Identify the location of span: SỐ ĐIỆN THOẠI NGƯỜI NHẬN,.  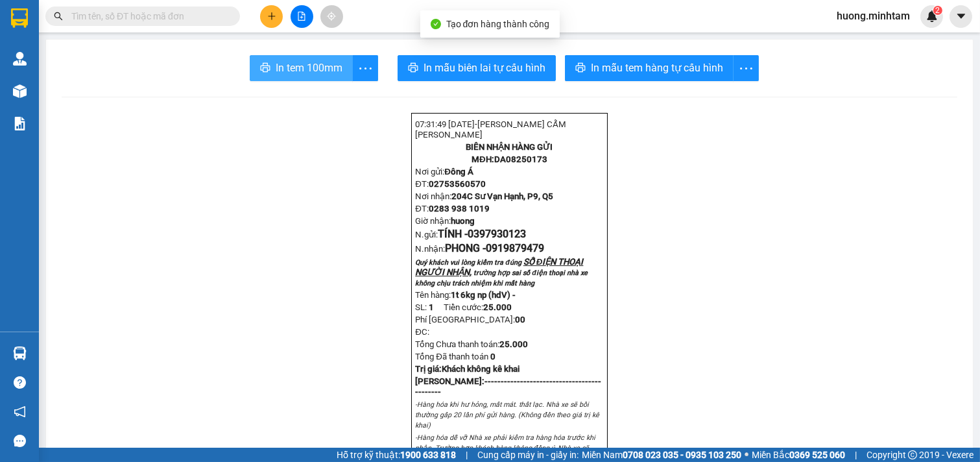
(499, 267).